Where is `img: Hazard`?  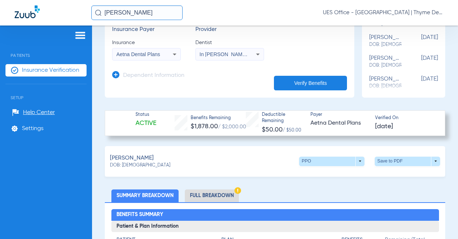
img: Hazard is located at coordinates (238, 191).